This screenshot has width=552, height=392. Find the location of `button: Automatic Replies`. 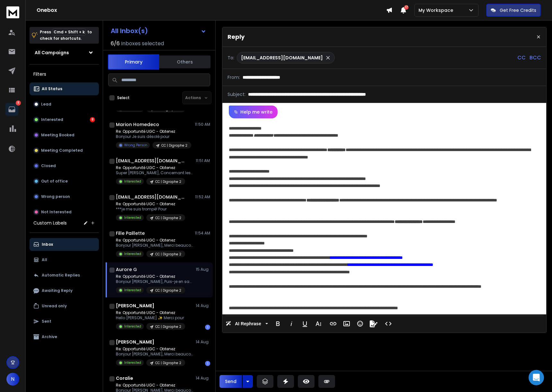

button: Automatic Replies is located at coordinates (64, 275).